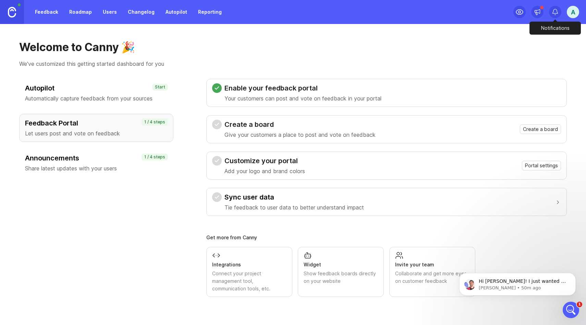 The width and height of the screenshot is (586, 325). I want to click on div: message notification from Jacques, 50m ago. Hi Alex! I just wanted to follow up. It looks like ou..., so click(68, 26).